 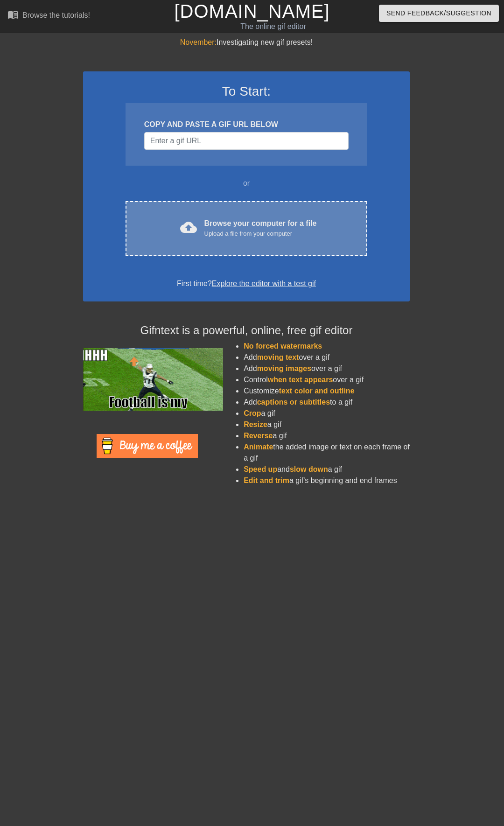 What do you see at coordinates (327, 402) in the screenshot?
I see `li: Add to a gif` at bounding box center [327, 402].